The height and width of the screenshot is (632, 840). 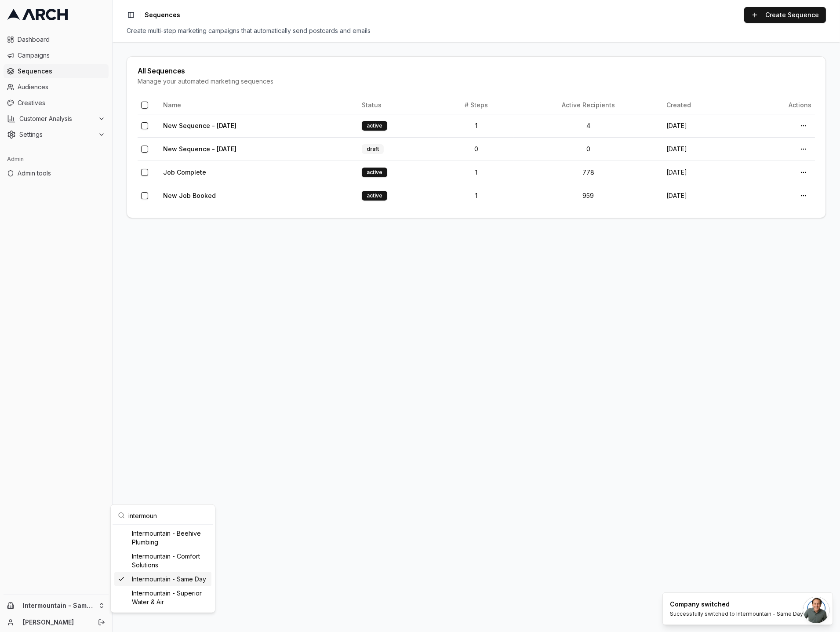 I want to click on span: Settings, so click(x=56, y=134).